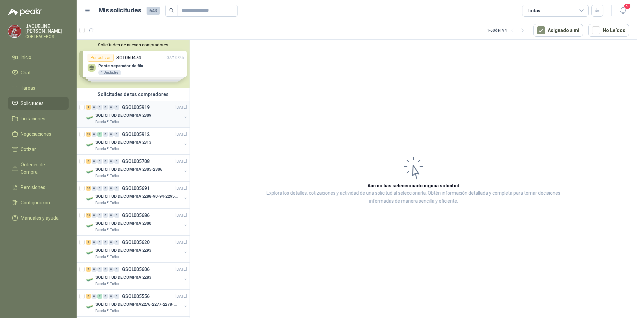 This screenshot has width=637, height=318. What do you see at coordinates (129, 169) in the screenshot?
I see `p: SOLICITUD DE COMPRA 2305-2306` at bounding box center [129, 169].